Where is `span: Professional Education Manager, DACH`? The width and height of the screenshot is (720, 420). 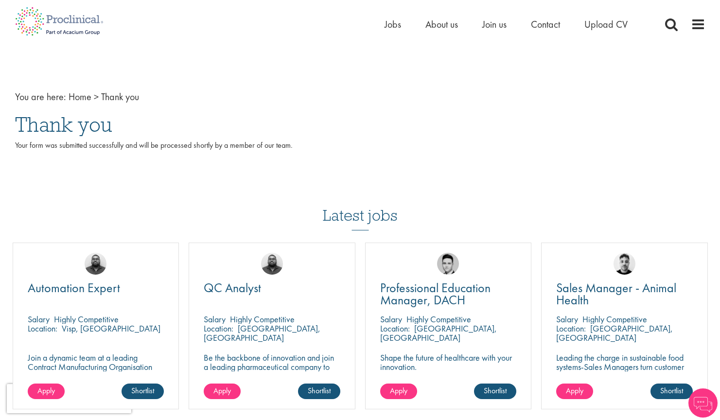
span: Professional Education Manager, DACH is located at coordinates (435, 294).